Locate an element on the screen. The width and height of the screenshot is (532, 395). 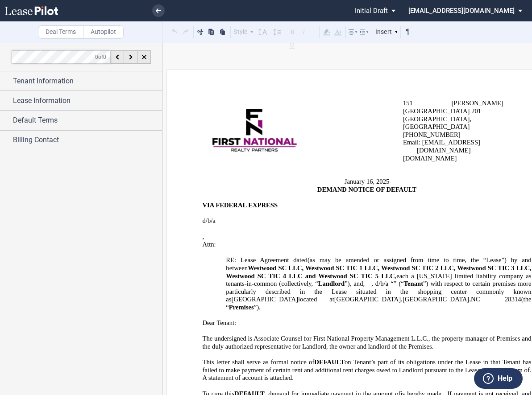
button: Help is located at coordinates (498, 379).